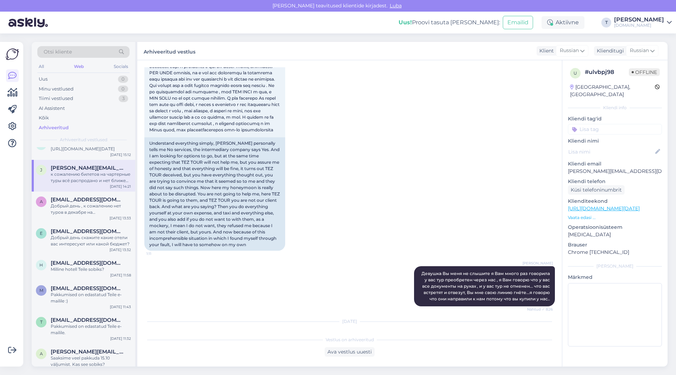 The image size is (676, 375). What do you see at coordinates (518, 23) in the screenshot?
I see `button: Emailid` at bounding box center [518, 23].